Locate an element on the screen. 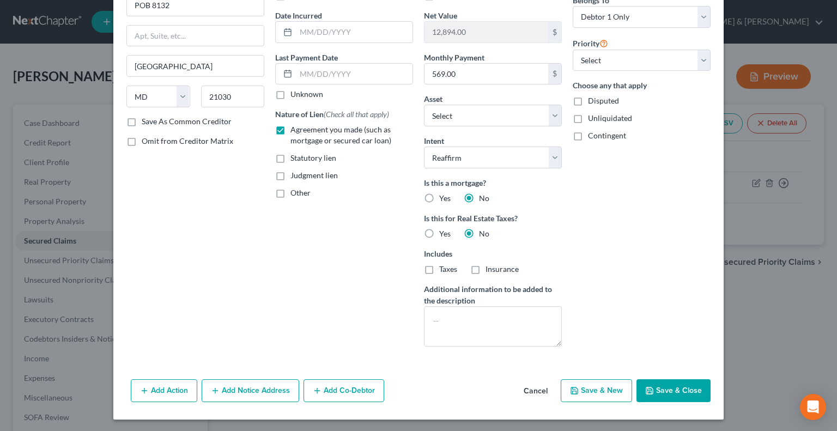 The image size is (837, 431). span: Omit from Creditor Matrix is located at coordinates (187, 141).